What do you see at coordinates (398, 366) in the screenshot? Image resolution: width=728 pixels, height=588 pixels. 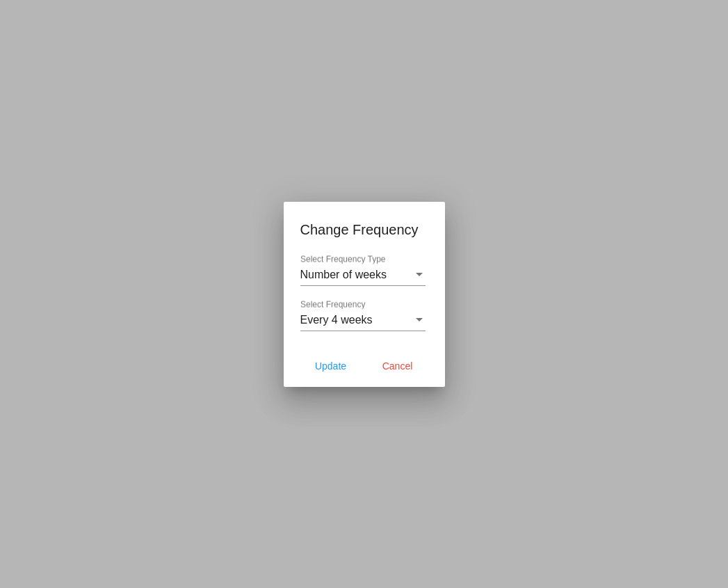 I see `button: Cancel` at bounding box center [398, 366].